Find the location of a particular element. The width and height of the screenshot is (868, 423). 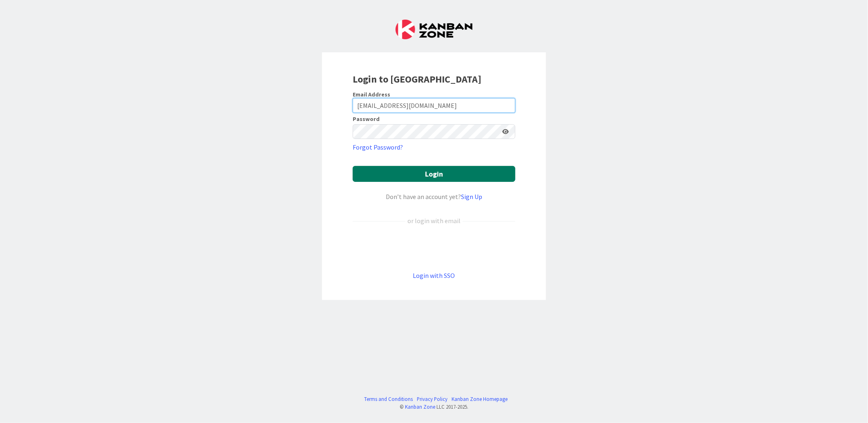

label: Email Address is located at coordinates (372, 95).